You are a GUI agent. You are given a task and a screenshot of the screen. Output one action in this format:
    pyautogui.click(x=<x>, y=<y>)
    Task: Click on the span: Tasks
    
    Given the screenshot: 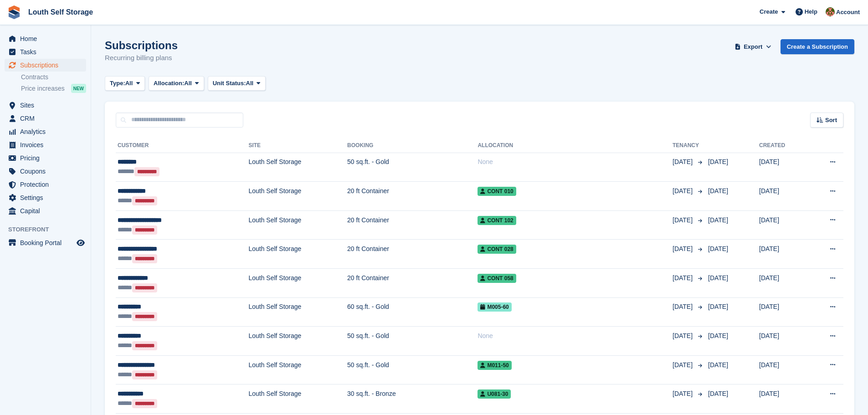 What is the action you would take?
    pyautogui.click(x=47, y=52)
    